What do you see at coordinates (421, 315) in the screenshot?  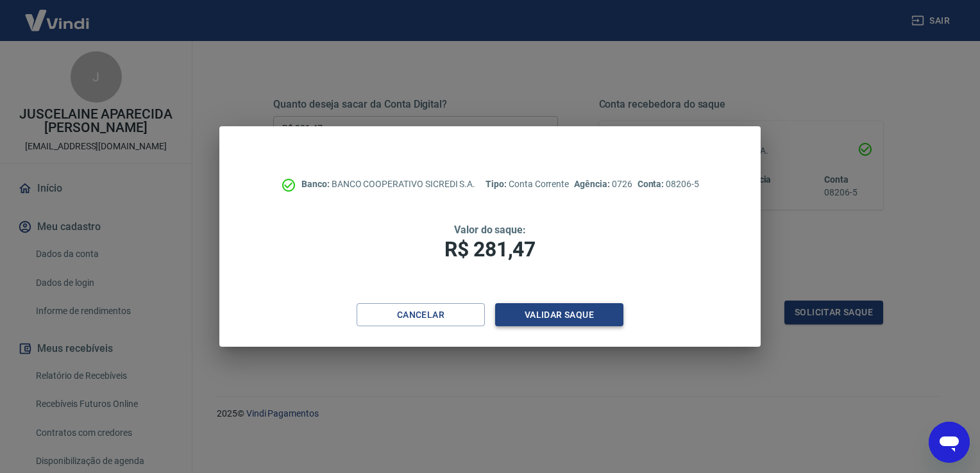 I see `button: Cancelar` at bounding box center [421, 315].